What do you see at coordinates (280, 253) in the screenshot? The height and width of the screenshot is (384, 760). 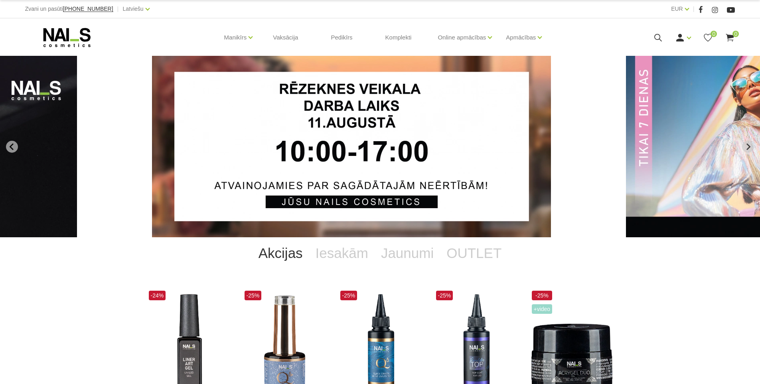 I see `a: Akcijas` at bounding box center [280, 253].